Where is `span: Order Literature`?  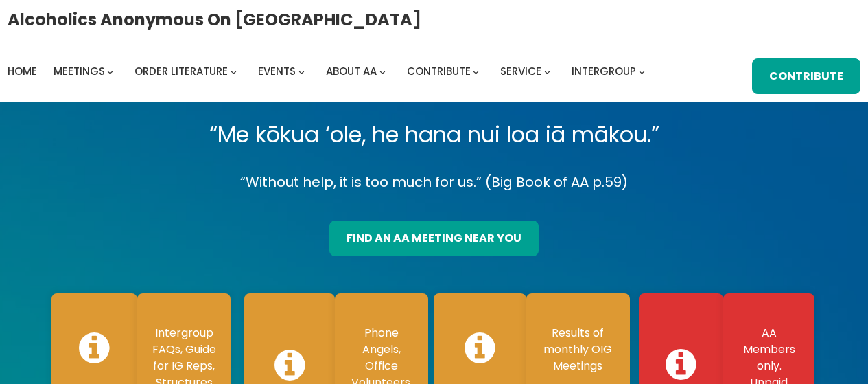 span: Order Literature is located at coordinates (181, 71).